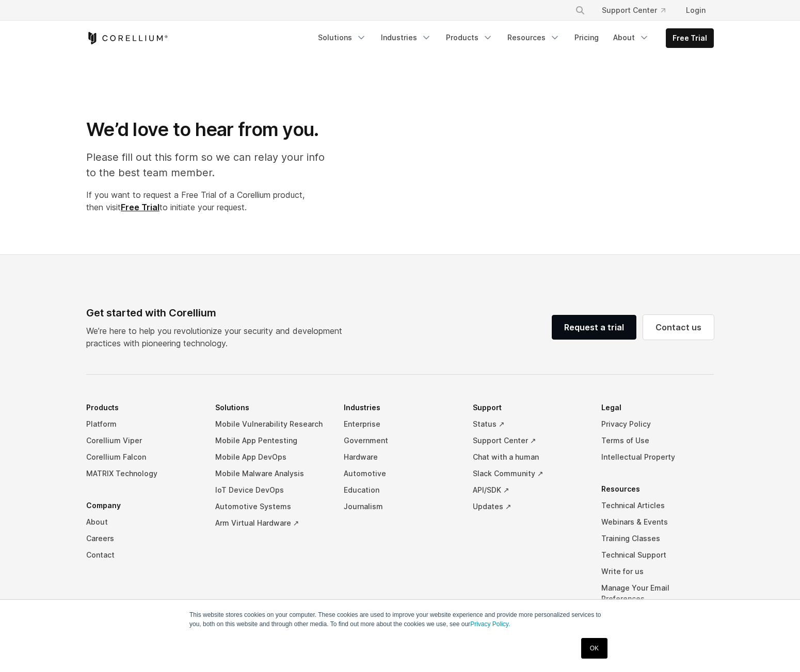 This screenshot has height=672, width=800. I want to click on a: Resources, so click(534, 38).